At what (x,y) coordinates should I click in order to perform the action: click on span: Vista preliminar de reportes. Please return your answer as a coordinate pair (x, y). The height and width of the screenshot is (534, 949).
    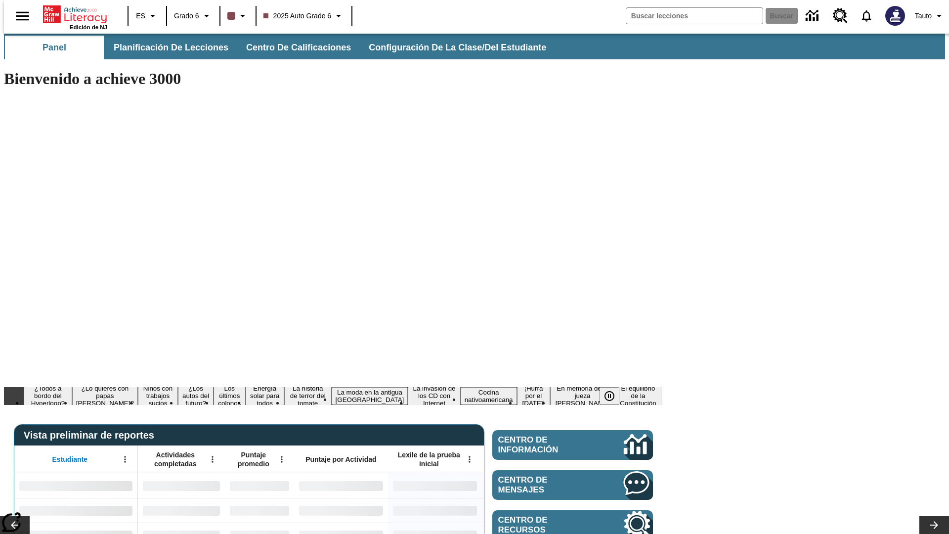
    Looking at the image, I should click on (91, 435).